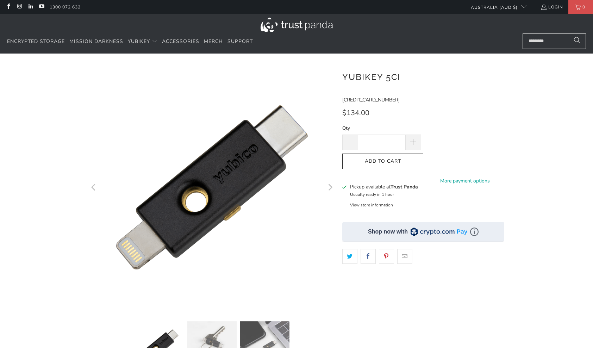  Describe the element at coordinates (240, 42) in the screenshot. I see `a: Support` at that location.